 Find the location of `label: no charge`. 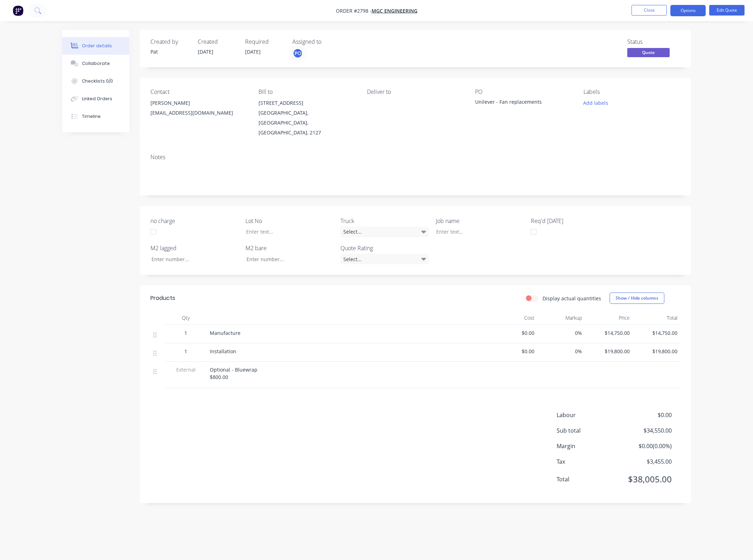

label: no charge is located at coordinates (195, 221).